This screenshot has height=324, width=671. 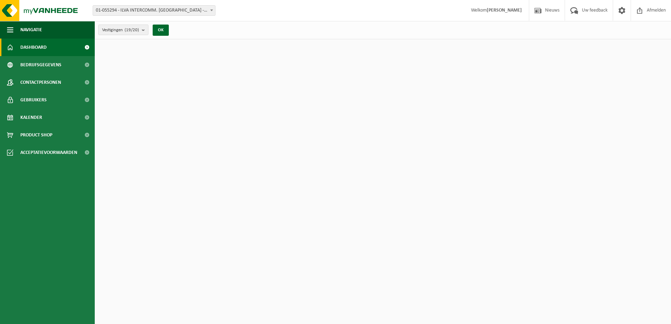 What do you see at coordinates (120, 30) in the screenshot?
I see `span: Vestigingen` at bounding box center [120, 30].